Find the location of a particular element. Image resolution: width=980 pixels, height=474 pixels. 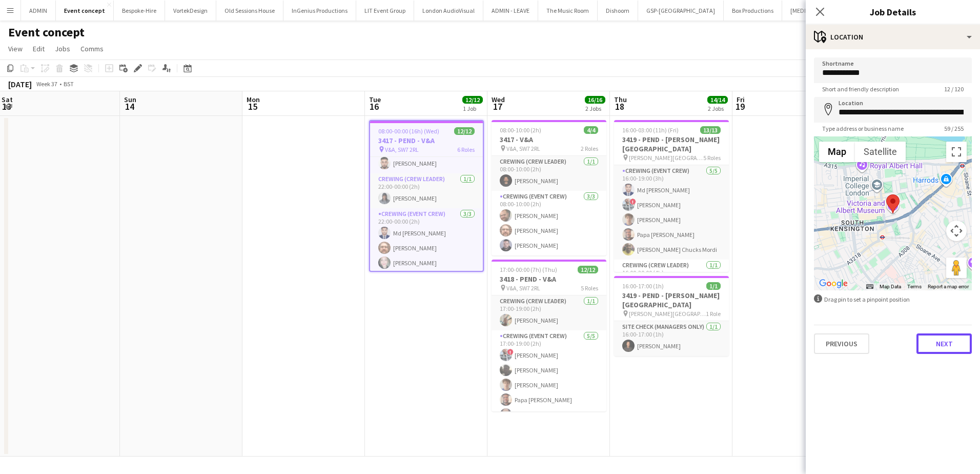

button: The Music Room is located at coordinates (568, 10).